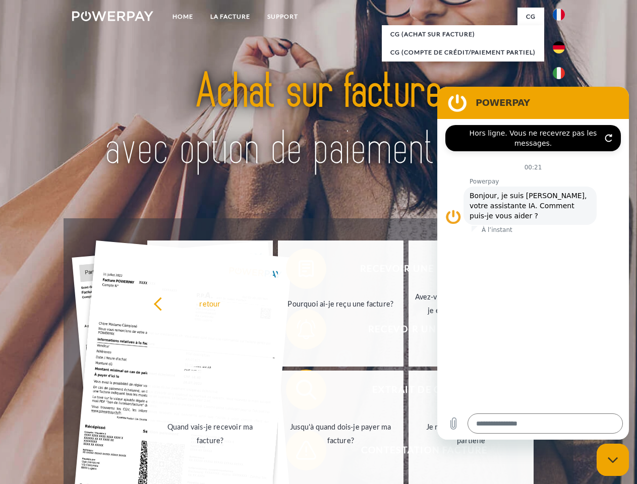 The image size is (637, 484). I want to click on div: Quand vais-je recevoir ma facture?, so click(210, 434).